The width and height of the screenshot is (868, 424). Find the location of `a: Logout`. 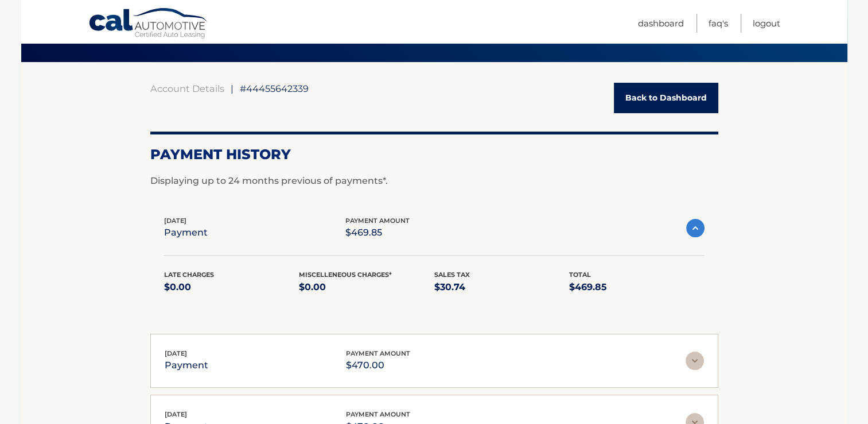

a: Logout is located at coordinates (766, 23).